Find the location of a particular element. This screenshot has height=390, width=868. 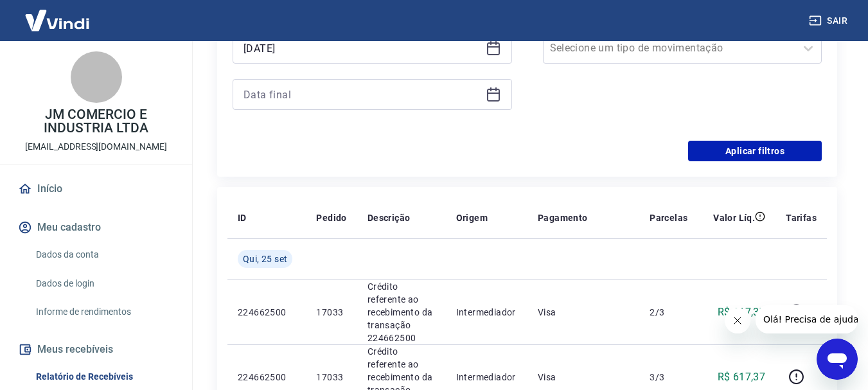

p: Parcelas is located at coordinates (668, 218).